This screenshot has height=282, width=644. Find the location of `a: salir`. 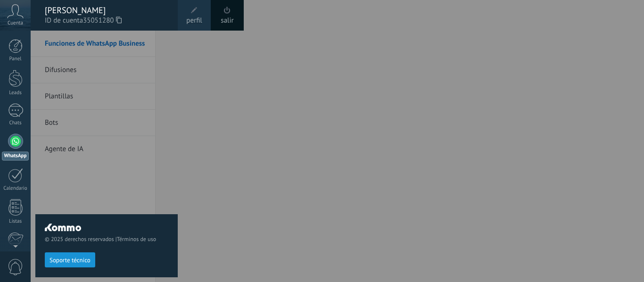

a: salir is located at coordinates (227, 21).